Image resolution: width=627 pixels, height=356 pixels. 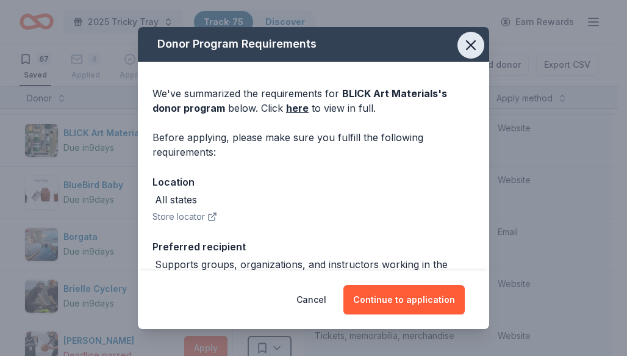 I want to click on a: here, so click(x=297, y=108).